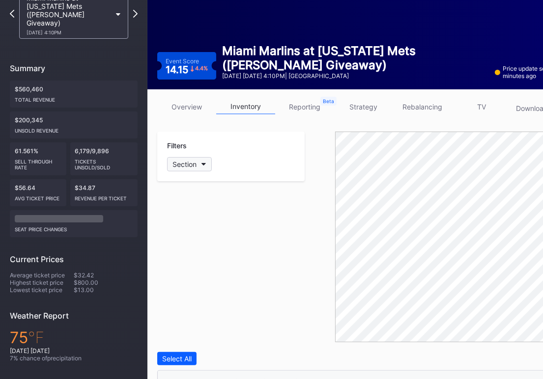 The image size is (543, 379). What do you see at coordinates (74, 316) in the screenshot?
I see `div: Weather Report` at bounding box center [74, 316].